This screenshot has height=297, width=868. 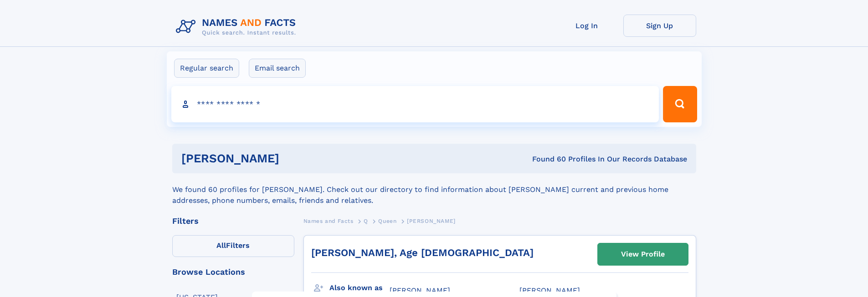 I want to click on button: Search Button, so click(x=680, y=105).